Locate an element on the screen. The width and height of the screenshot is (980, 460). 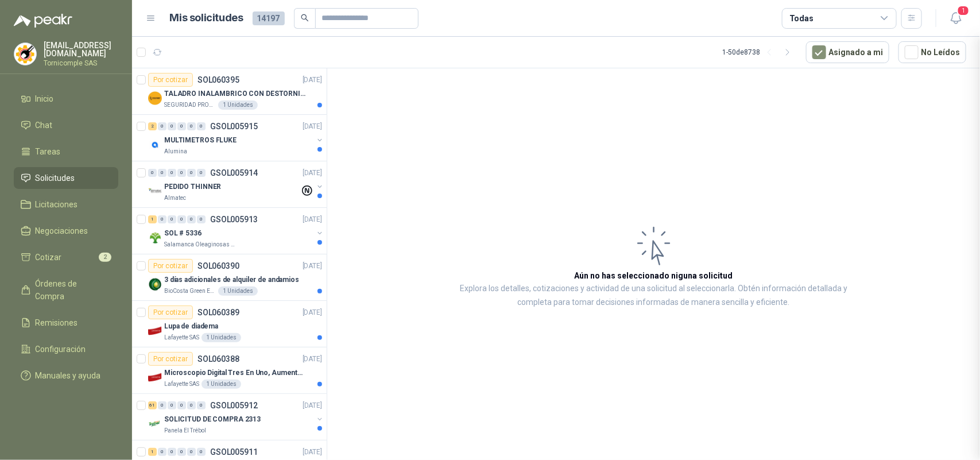
a: Inicio is located at coordinates (66, 99).